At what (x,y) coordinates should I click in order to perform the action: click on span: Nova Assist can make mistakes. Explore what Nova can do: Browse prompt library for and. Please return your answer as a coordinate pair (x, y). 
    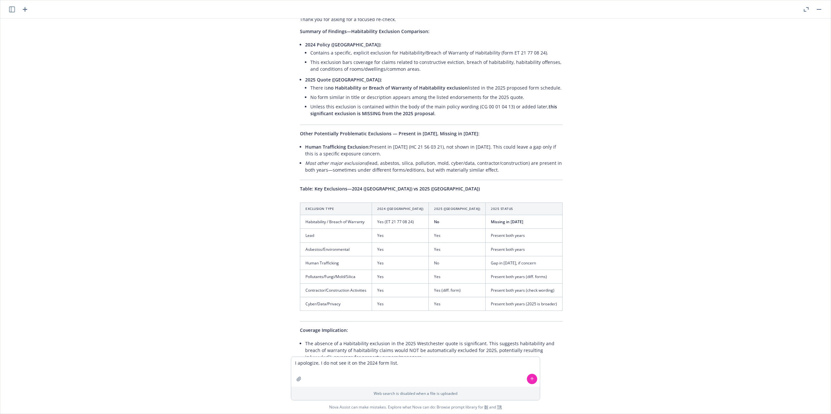
    Looking at the image, I should click on (415, 407).